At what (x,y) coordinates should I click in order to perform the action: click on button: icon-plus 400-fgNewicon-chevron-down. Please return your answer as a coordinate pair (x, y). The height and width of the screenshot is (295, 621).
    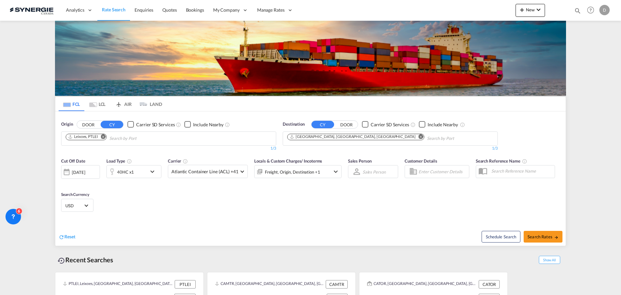
    Looking at the image, I should click on (530, 10).